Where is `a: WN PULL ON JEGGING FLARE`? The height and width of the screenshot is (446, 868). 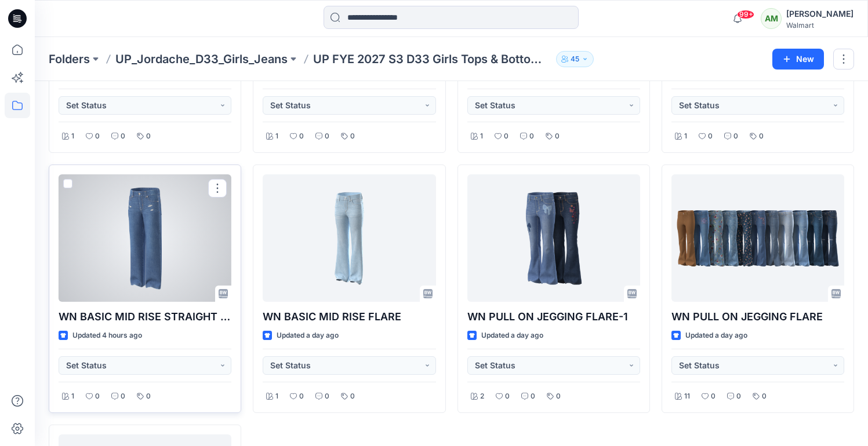 a: WN PULL ON JEGGING FLARE is located at coordinates (758, 238).